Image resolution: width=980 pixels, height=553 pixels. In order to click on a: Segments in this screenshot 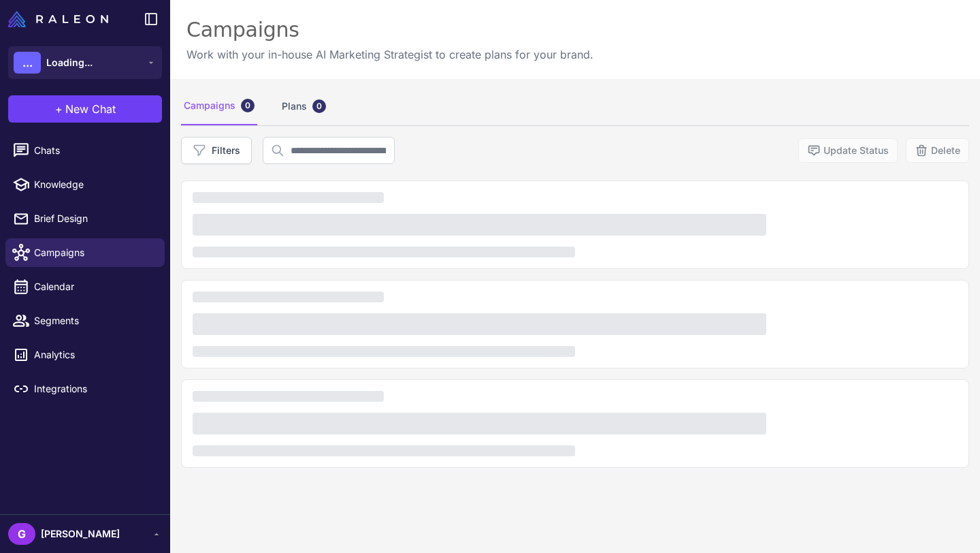, I will do `click(85, 321)`.